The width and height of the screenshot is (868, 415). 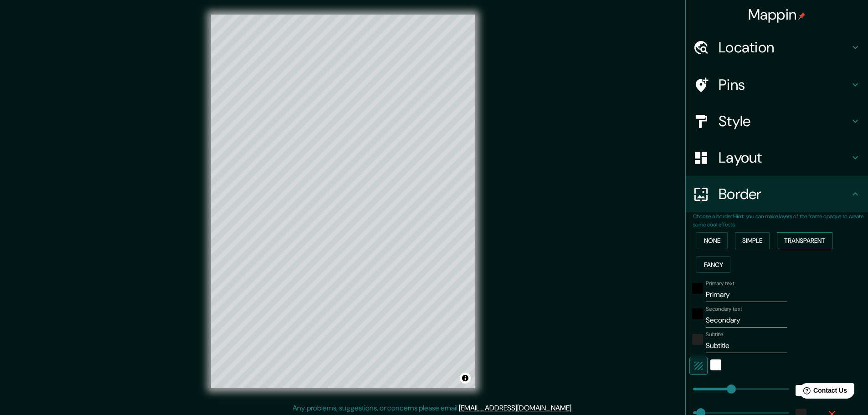 I want to click on label: Secondary text, so click(x=724, y=309).